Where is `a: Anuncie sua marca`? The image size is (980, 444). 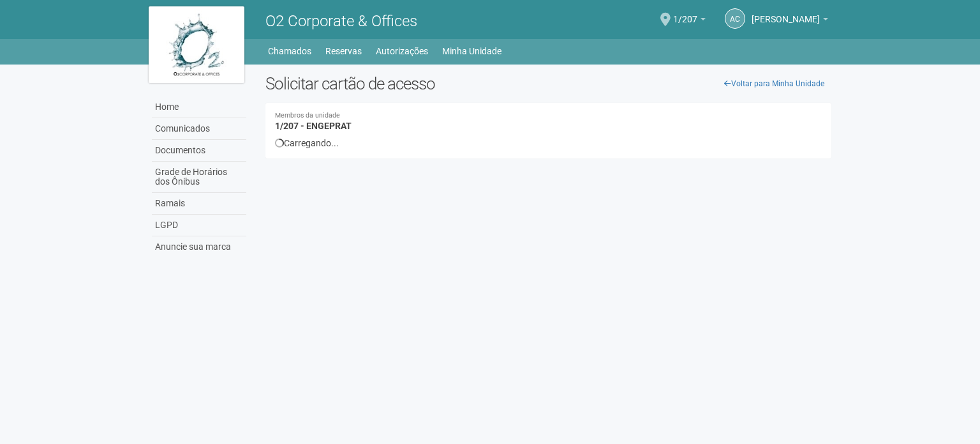
a: Anuncie sua marca is located at coordinates (199, 247).